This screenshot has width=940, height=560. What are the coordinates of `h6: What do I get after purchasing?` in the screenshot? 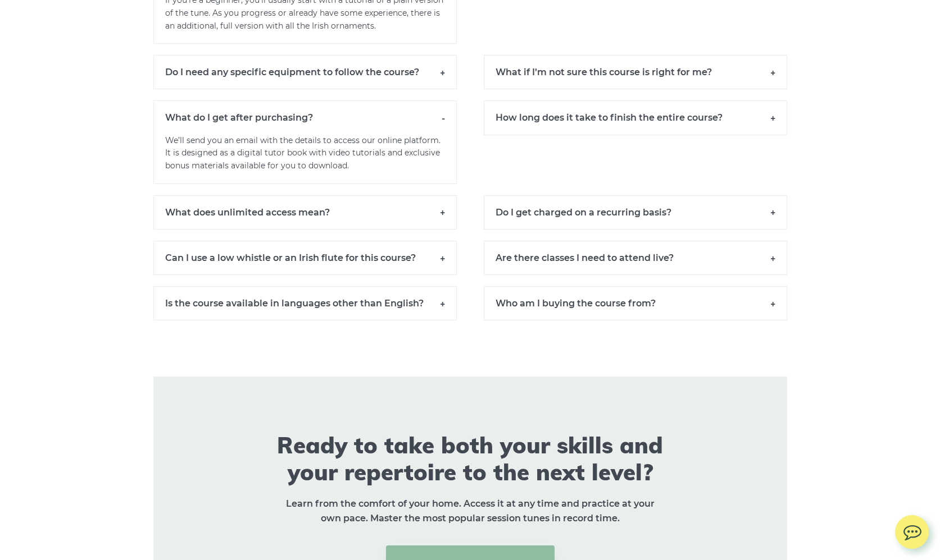 It's located at (305, 117).